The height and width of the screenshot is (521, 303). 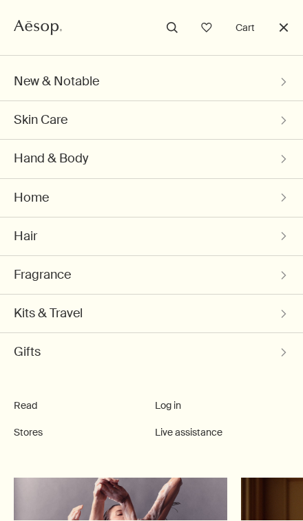 I want to click on a: Aesop, so click(x=38, y=28).